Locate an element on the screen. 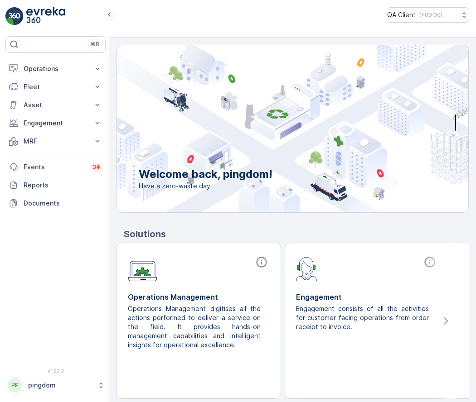  button: Engagement is located at coordinates (55, 123).